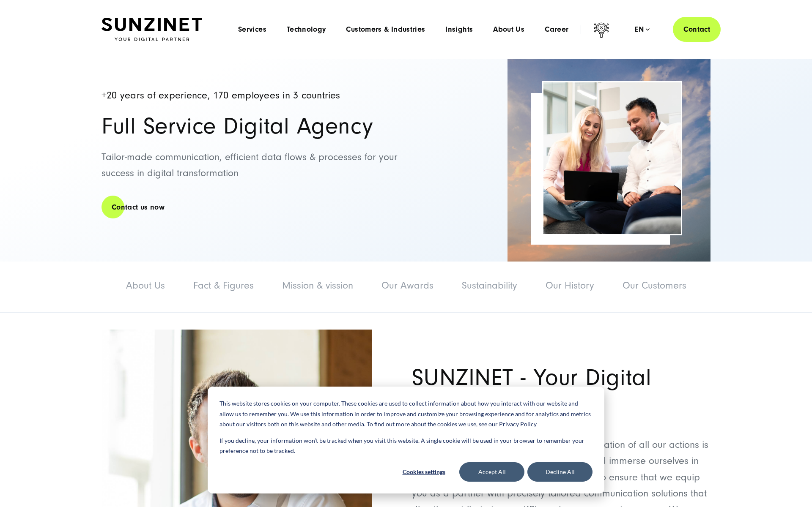 This screenshot has width=812, height=507. What do you see at coordinates (249, 96) in the screenshot?
I see `h4: +20 years of experience, 170 employees in 3 countries` at bounding box center [249, 96].